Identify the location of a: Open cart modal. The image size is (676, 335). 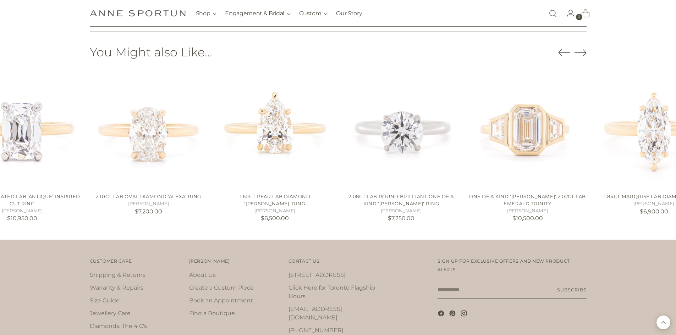
(583, 13).